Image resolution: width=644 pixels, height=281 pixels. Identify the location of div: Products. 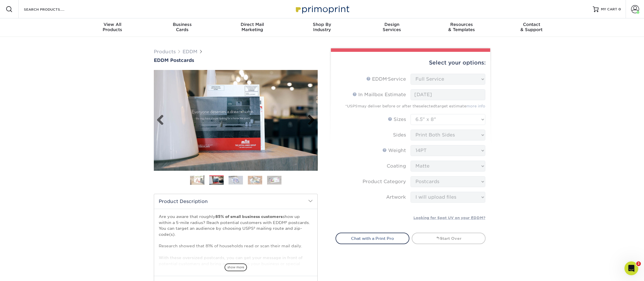
(112, 27).